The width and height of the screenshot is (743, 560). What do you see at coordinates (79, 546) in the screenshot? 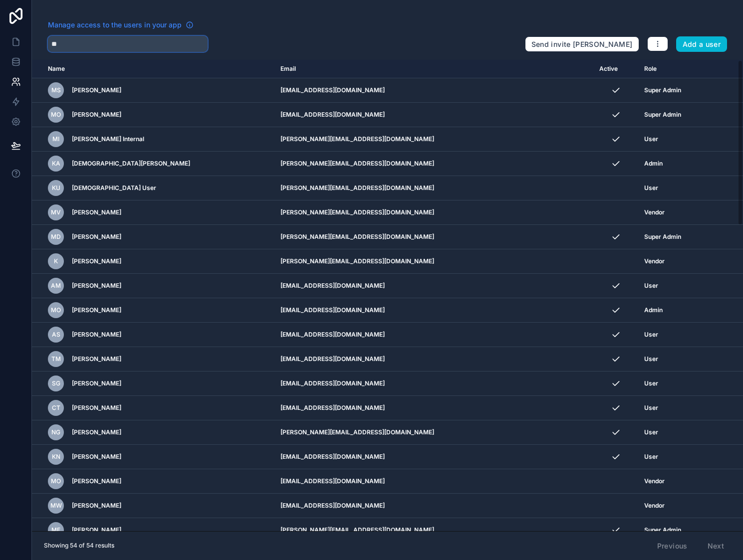
I see `span: Showing 54 of 54 results` at bounding box center [79, 546].